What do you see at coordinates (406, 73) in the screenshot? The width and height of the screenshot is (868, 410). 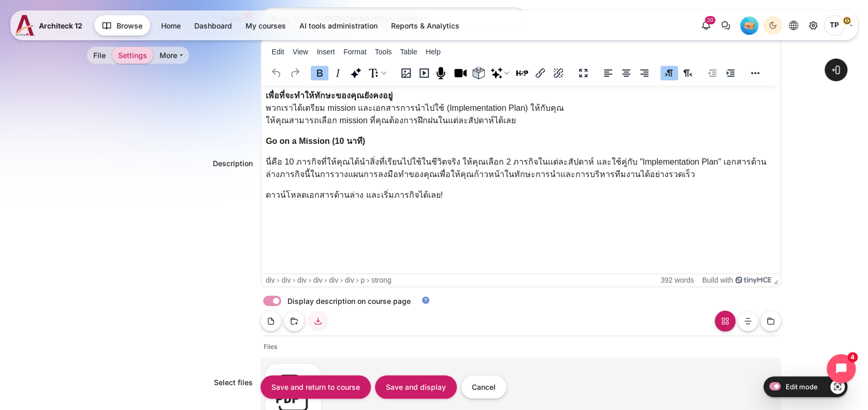 I see `button: Image` at bounding box center [406, 73].